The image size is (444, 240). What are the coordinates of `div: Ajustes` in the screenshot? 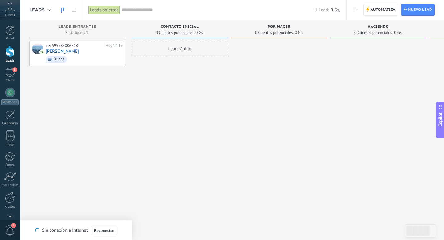 It's located at (10, 207).